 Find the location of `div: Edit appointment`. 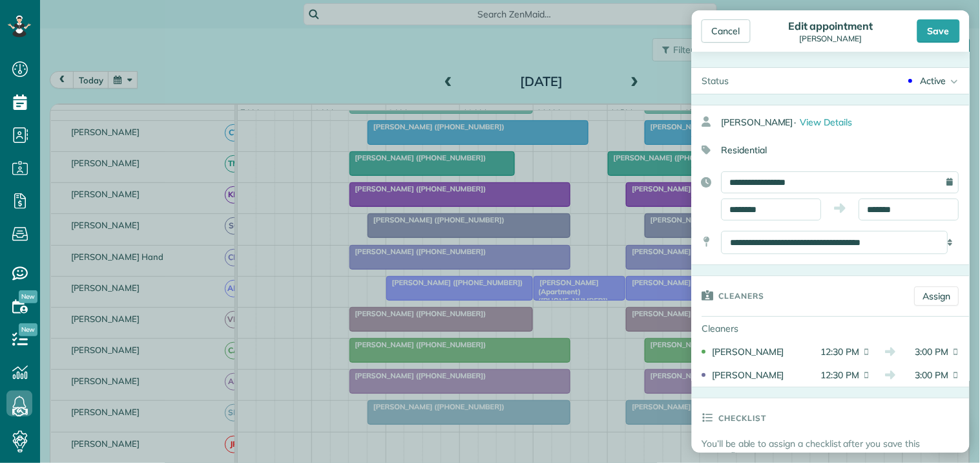

div: Edit appointment is located at coordinates (830, 26).